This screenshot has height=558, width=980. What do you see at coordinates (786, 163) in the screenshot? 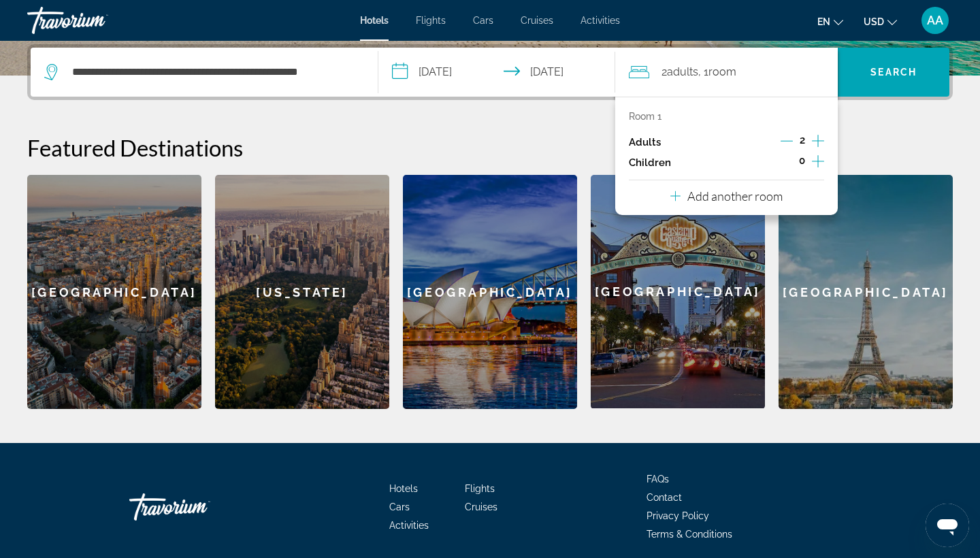
I see `button: Decrement children` at bounding box center [786, 163].